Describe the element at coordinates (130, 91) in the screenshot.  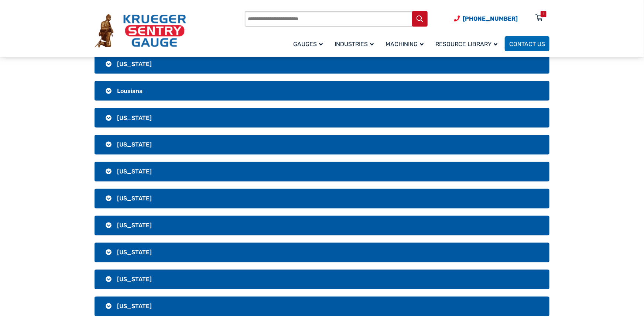
I see `span: Lousiana` at that location.